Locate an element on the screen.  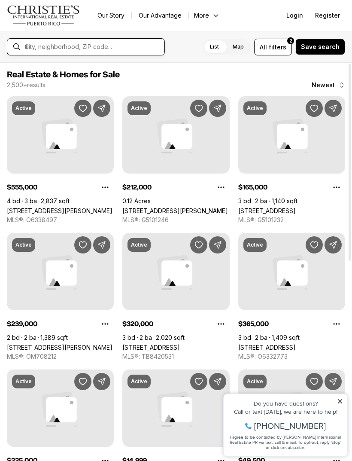
a: 30127 TAVARES RIDGE BLVD #30127, TAVARES FL, 32778 is located at coordinates (267, 210).